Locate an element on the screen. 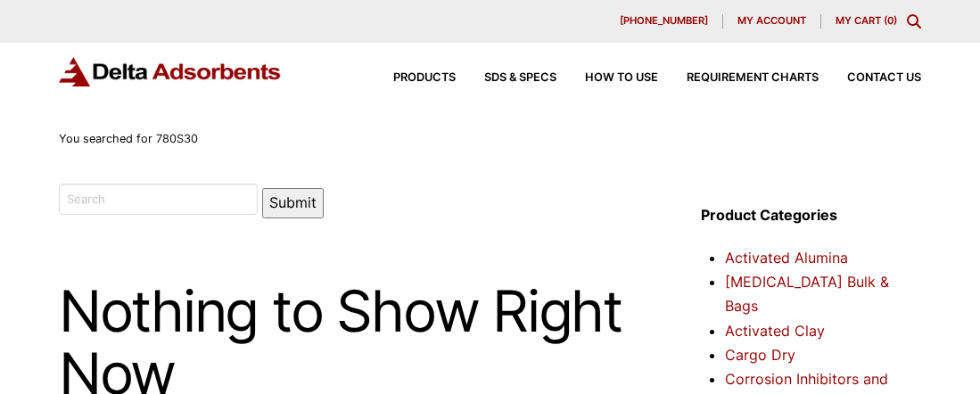 The height and width of the screenshot is (394, 980). span: SDS & SPECS is located at coordinates (520, 77).